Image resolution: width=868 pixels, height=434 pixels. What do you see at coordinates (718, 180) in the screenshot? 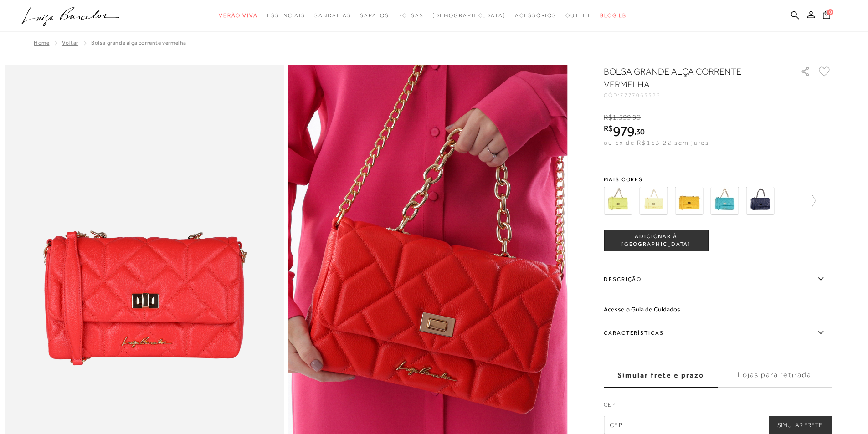
I see `span: Mais cores` at bounding box center [718, 180].